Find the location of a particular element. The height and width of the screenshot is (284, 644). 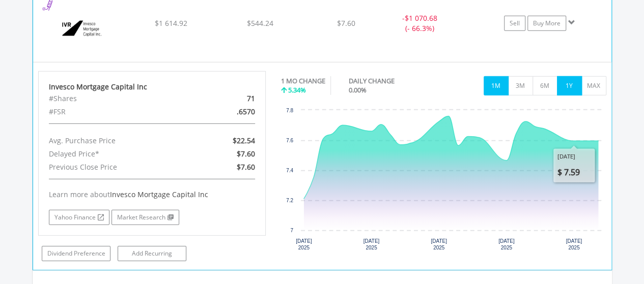

text: 7.2 is located at coordinates (289, 201).